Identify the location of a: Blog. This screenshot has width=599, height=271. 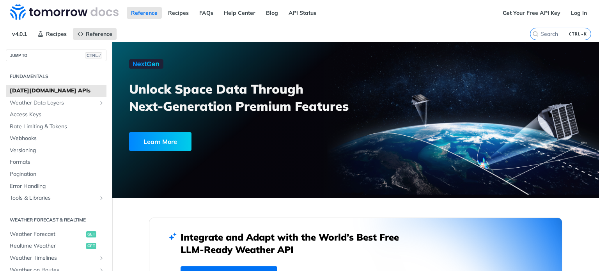
(272, 13).